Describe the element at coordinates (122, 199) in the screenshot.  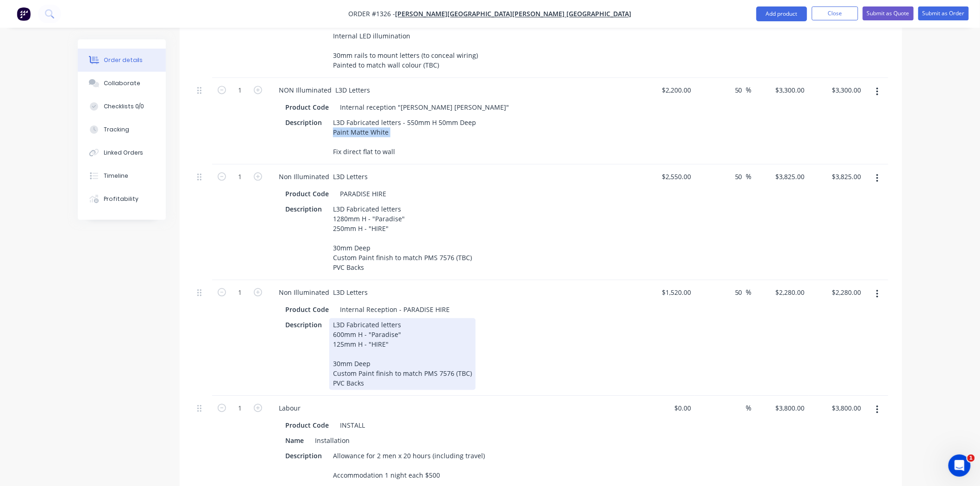
I see `button: Profitability` at that location.